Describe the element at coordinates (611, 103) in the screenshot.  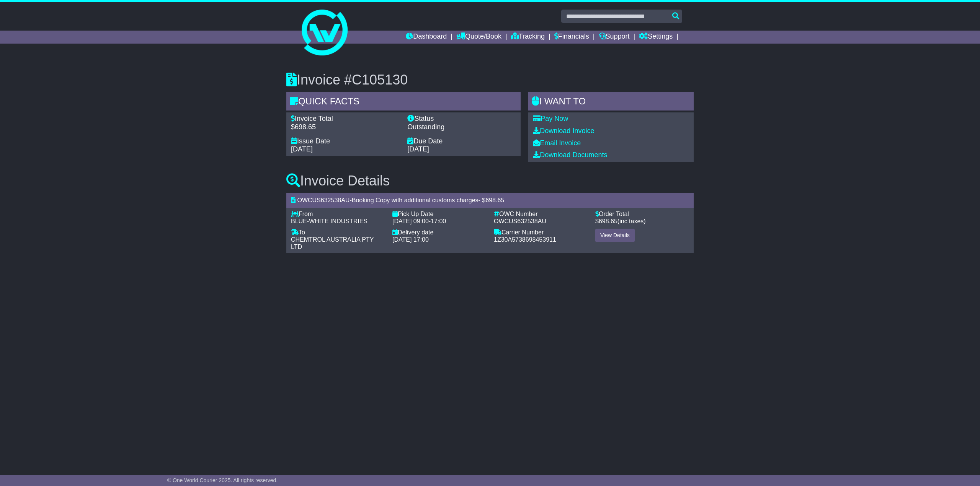
I see `div: I WANT to` at that location.